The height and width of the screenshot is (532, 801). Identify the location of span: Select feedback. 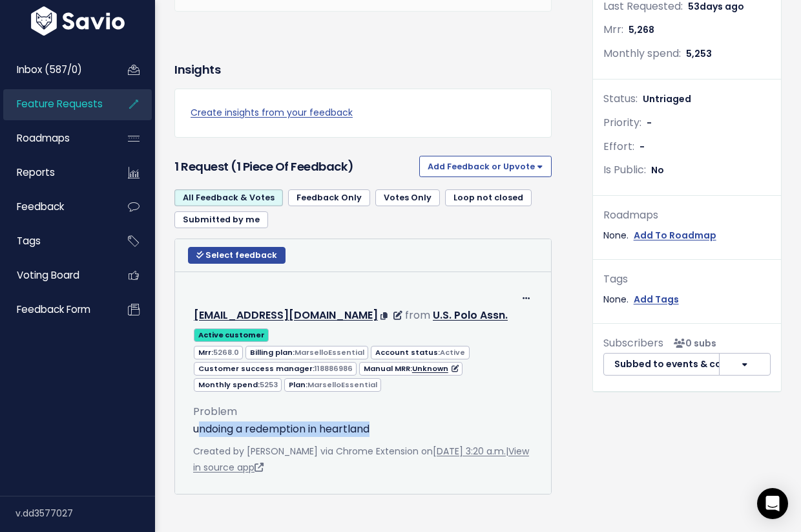
(241, 254).